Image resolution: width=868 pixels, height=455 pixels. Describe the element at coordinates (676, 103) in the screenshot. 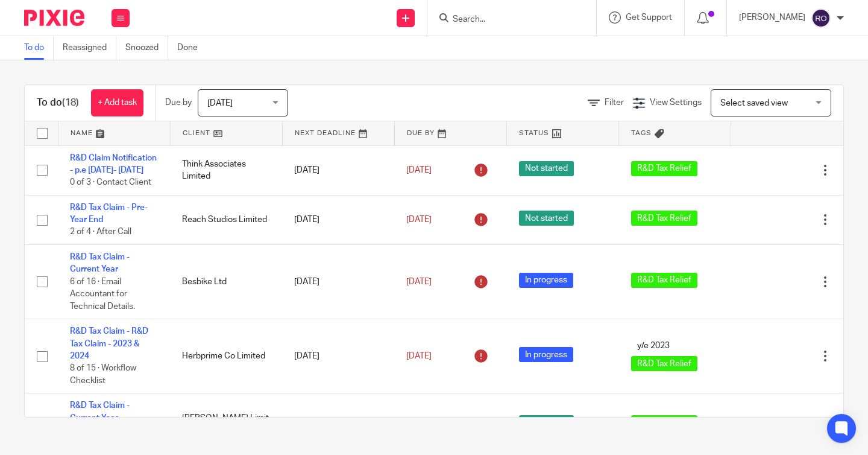

I see `span: View Settings` at that location.